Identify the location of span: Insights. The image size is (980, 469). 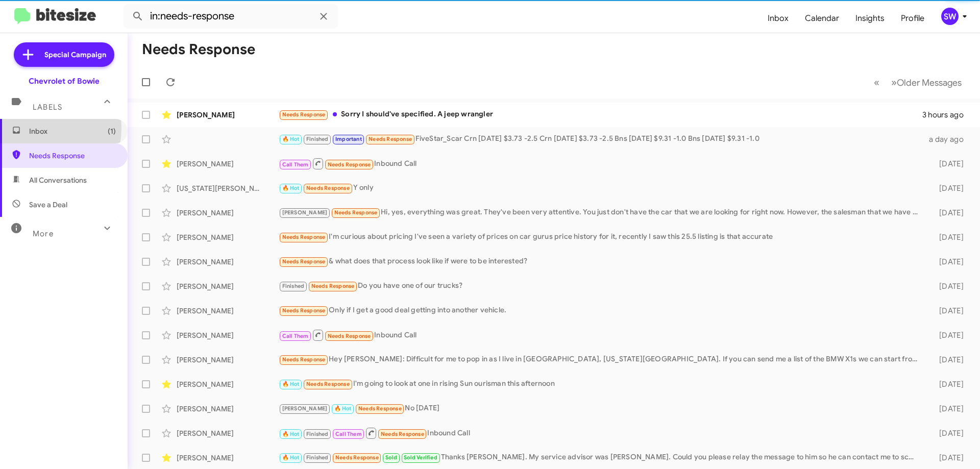
(870, 18).